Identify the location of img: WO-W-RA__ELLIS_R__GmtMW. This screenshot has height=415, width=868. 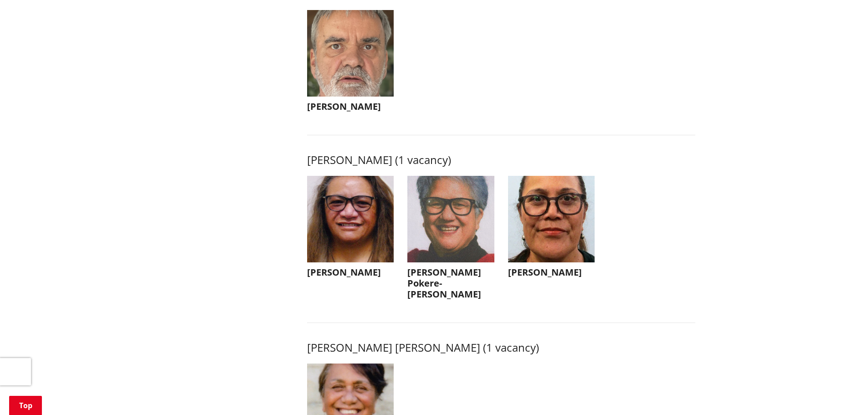
(350, 219).